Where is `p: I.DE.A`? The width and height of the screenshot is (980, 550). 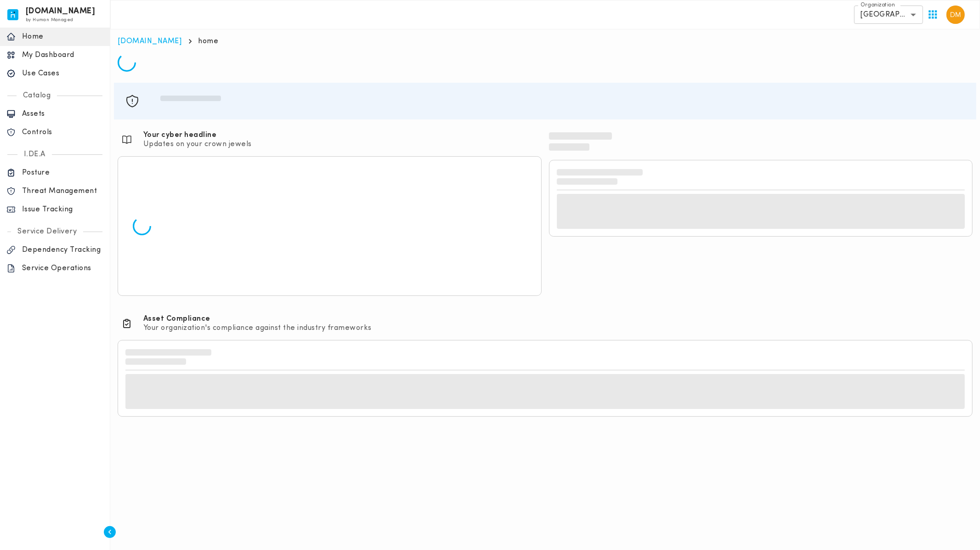 p: I.DE.A is located at coordinates (35, 154).